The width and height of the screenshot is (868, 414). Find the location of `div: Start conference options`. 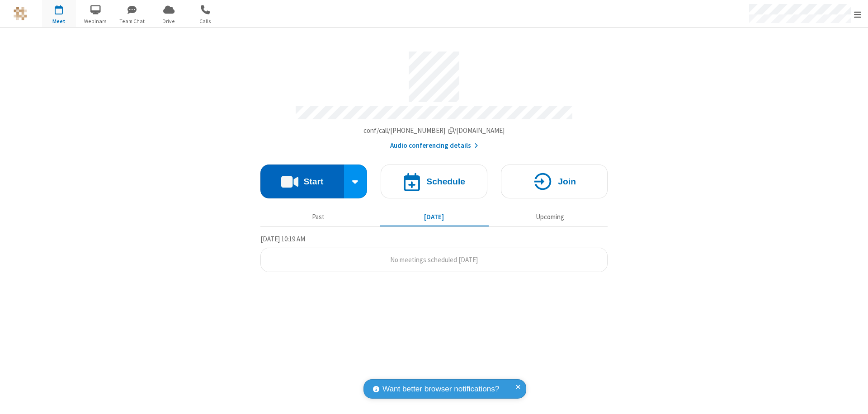

div: Start conference options is located at coordinates (356, 182).